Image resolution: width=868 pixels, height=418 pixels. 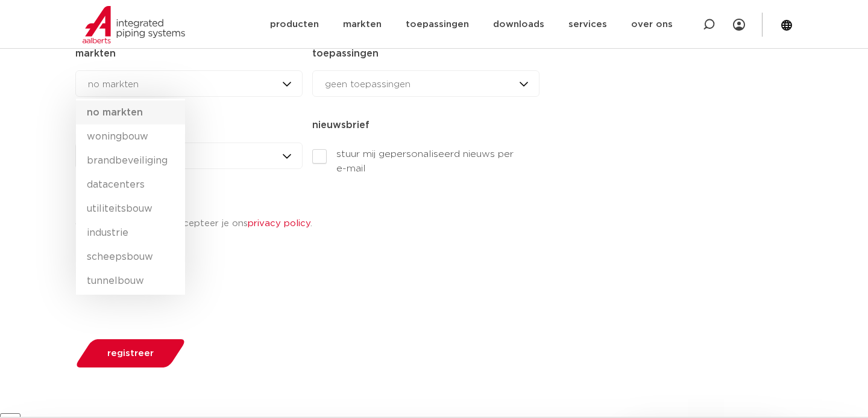 What do you see at coordinates (169, 74) in the screenshot?
I see `div: Keywords op verkeer` at bounding box center [169, 74].